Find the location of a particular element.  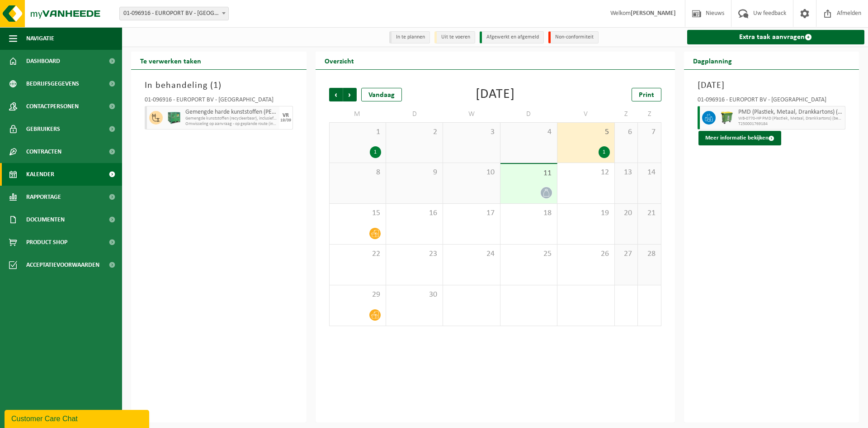

span: 3 is located at coordinates (471, 132).